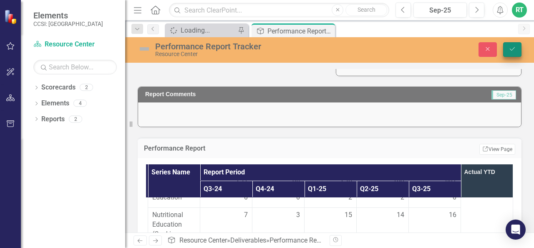 Image resolution: width=534 pixels, height=248 pixels. I want to click on span: 3, so click(298, 215).